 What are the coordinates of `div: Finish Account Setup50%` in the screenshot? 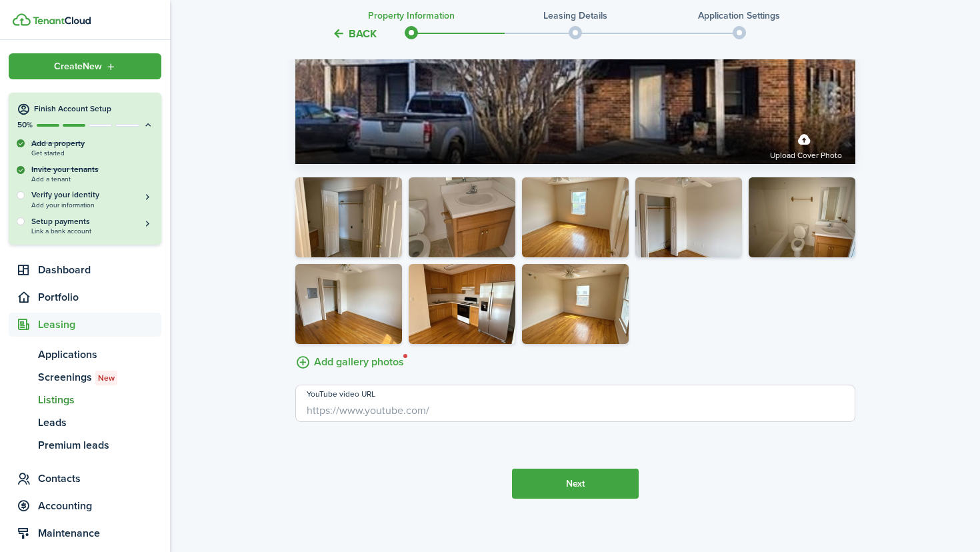 It's located at (84, 190).